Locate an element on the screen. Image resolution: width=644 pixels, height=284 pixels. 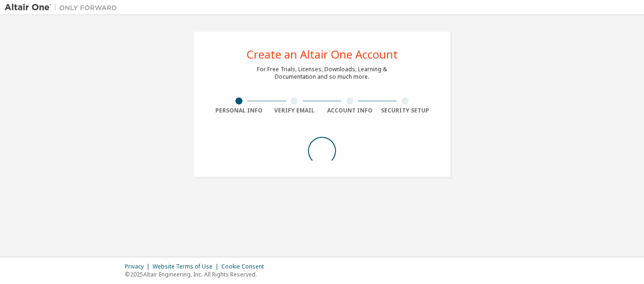
div: Create an Altair One Account is located at coordinates (322, 55).